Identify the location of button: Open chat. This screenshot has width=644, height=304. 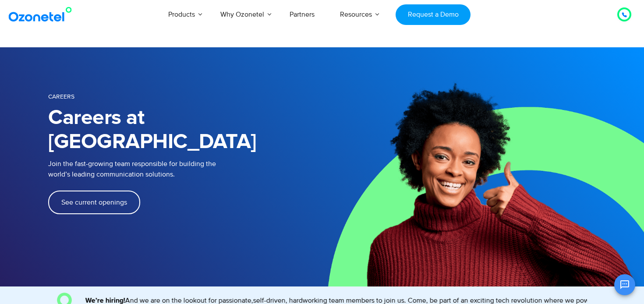
(625, 285).